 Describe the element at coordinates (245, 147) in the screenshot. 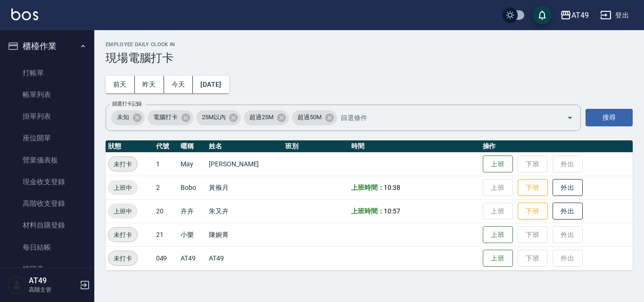

I see `th: 姓名` at that location.